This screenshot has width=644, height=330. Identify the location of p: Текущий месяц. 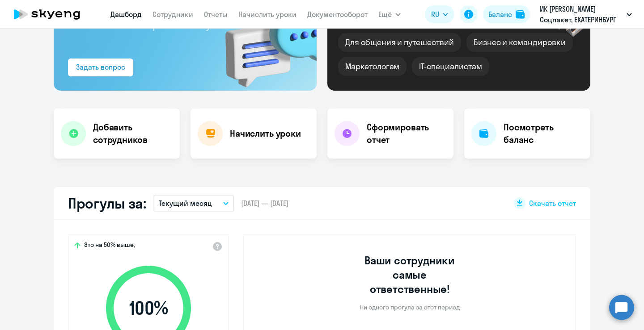
(185, 204).